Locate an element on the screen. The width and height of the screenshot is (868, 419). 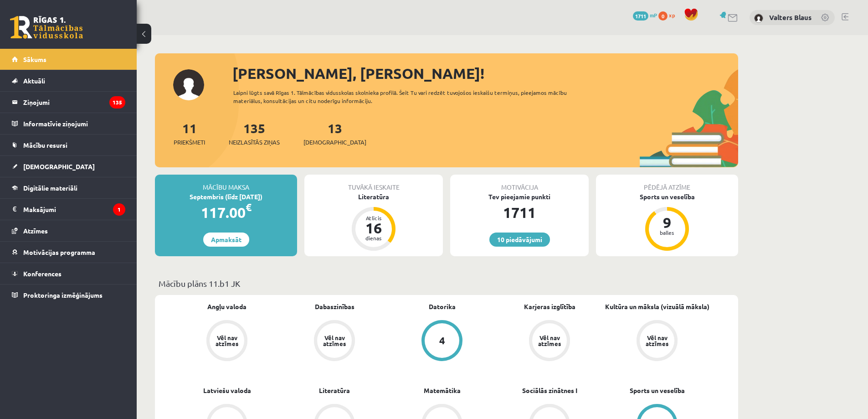
div: 16 is located at coordinates (374, 228).